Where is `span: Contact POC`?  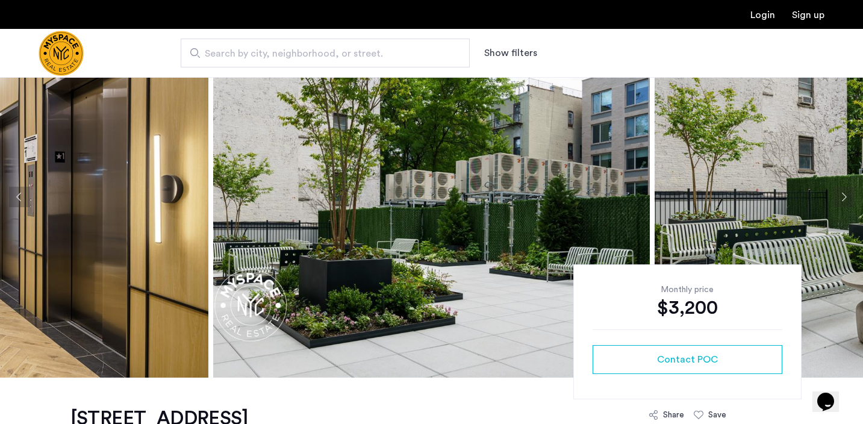 span: Contact POC is located at coordinates (687, 359).